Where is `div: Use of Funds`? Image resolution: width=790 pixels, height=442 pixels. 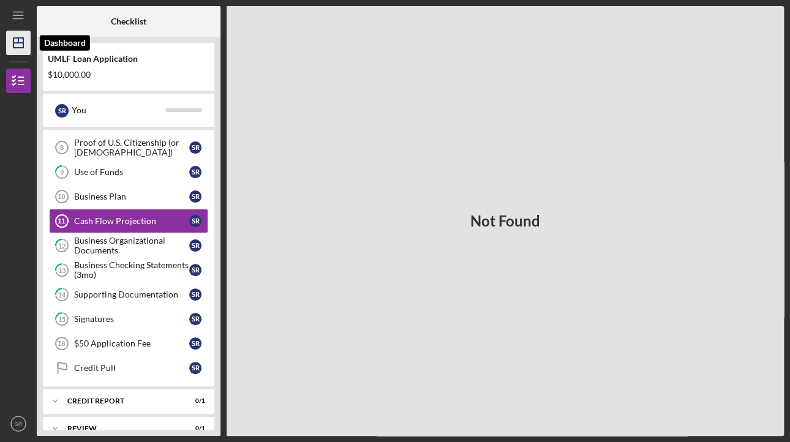 div: Use of Funds is located at coordinates (132, 172).